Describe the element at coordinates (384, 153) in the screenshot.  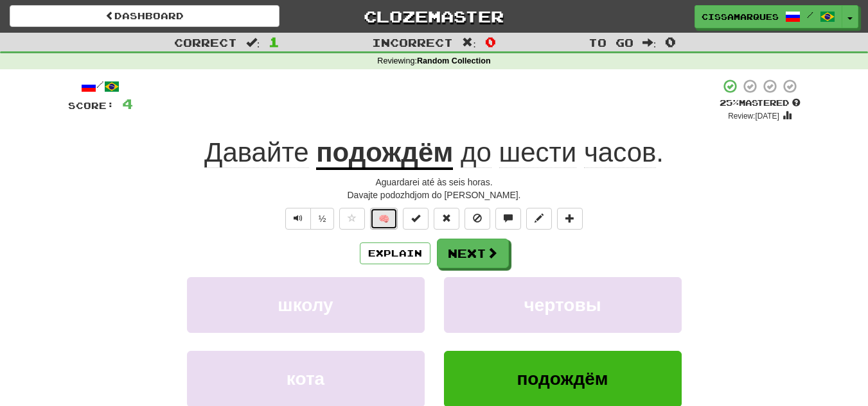
I see `u: подождём` at that location.